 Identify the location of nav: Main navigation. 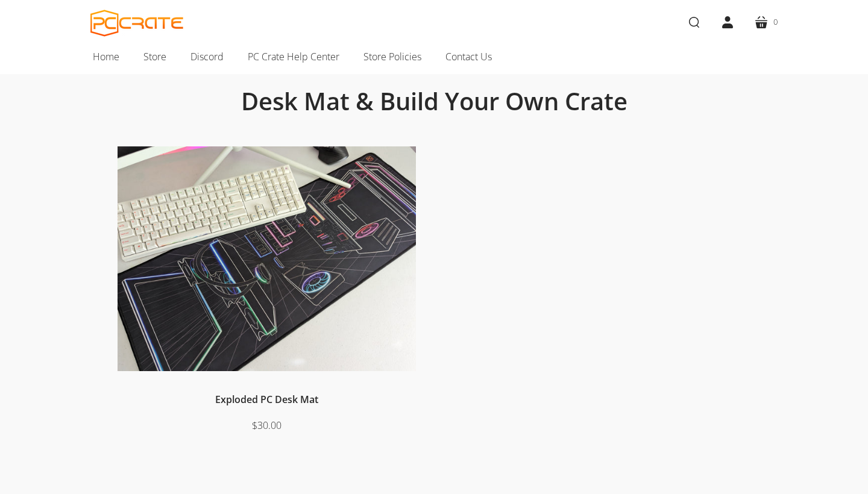
(434, 59).